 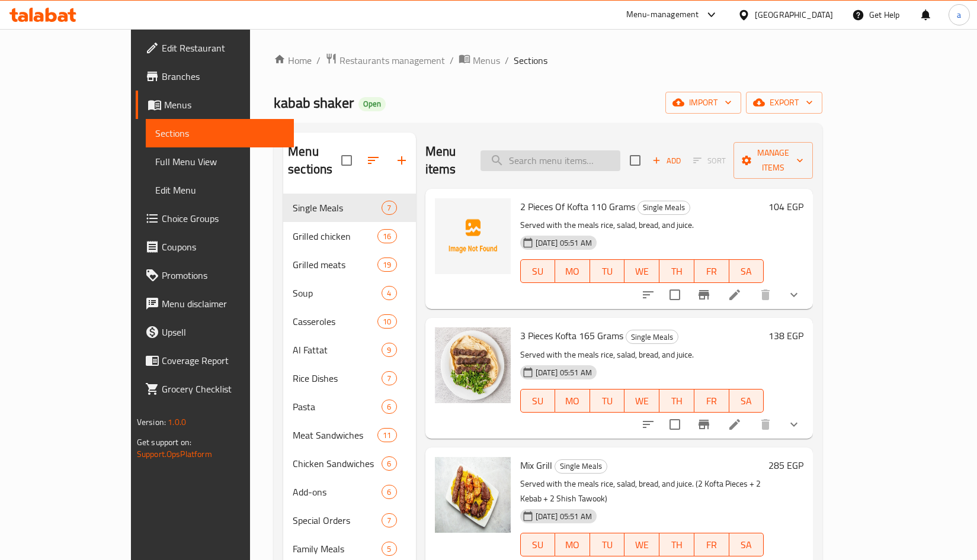 What do you see at coordinates (224, 105) in the screenshot?
I see `span: Menus` at bounding box center [224, 105].